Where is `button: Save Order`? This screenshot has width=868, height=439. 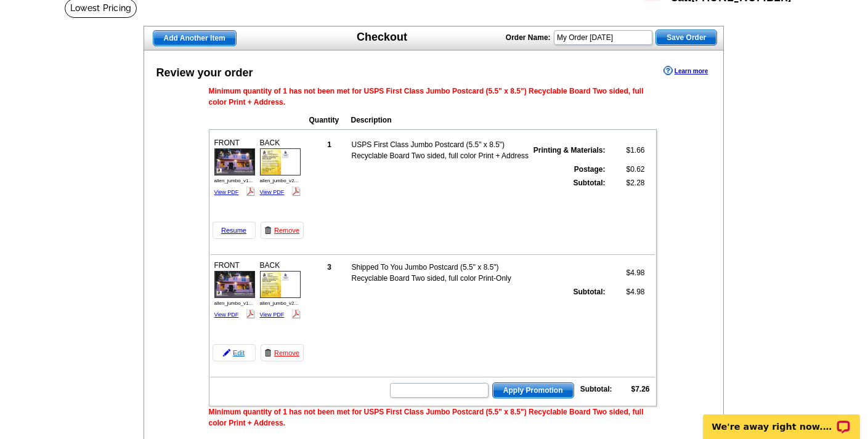 button: Save Order is located at coordinates (687, 38).